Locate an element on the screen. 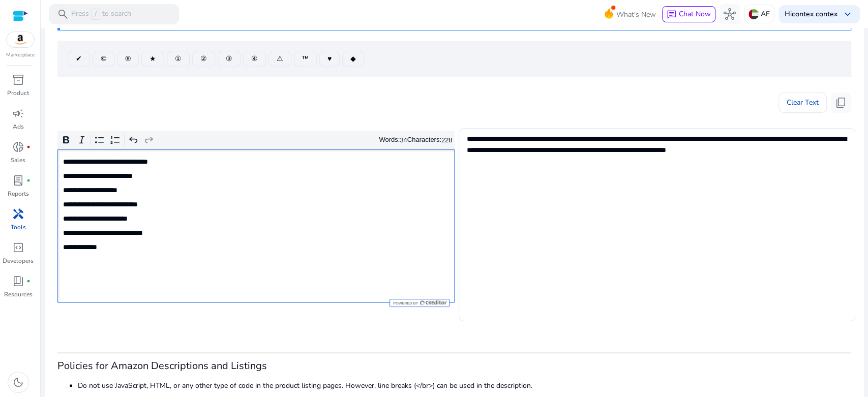 Image resolution: width=868 pixels, height=397 pixels. span: content_copy is located at coordinates (841, 102).